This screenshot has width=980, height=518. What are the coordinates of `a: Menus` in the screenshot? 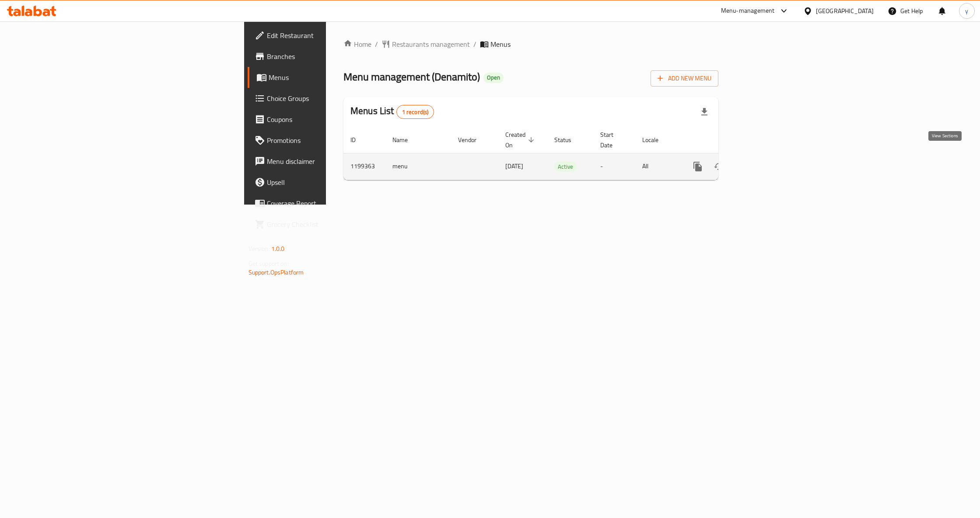 It's located at (328, 77).